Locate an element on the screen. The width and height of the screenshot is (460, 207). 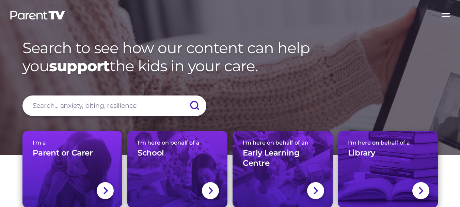
span: I'm a is located at coordinates (73, 142).